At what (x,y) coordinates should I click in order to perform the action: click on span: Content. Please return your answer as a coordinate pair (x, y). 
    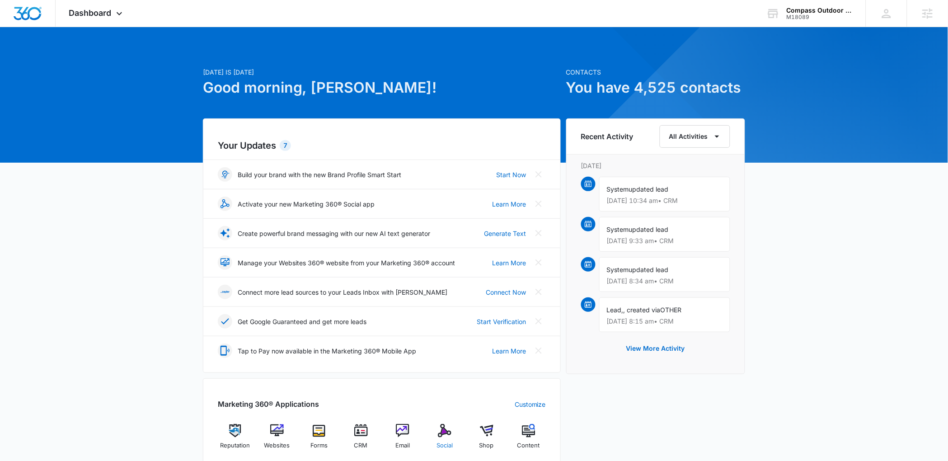
    Looking at the image, I should click on (529, 446).